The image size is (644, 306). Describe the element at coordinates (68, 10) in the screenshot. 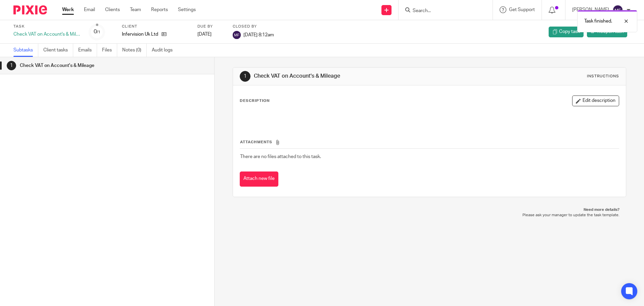

I see `a: Work` at that location.